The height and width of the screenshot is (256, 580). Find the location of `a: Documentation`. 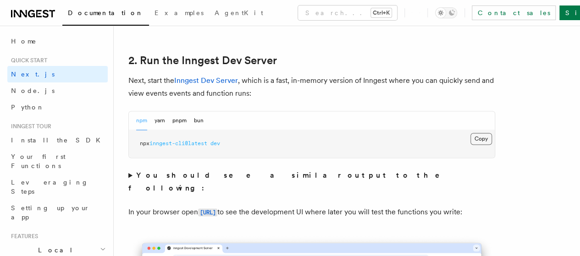

a: Documentation is located at coordinates (105, 14).